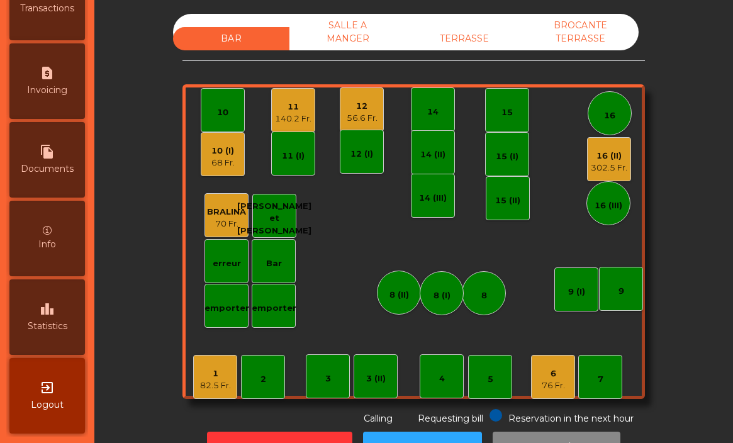 Image resolution: width=733 pixels, height=443 pixels. What do you see at coordinates (553, 374) in the screenshot?
I see `div: 6` at bounding box center [553, 374].